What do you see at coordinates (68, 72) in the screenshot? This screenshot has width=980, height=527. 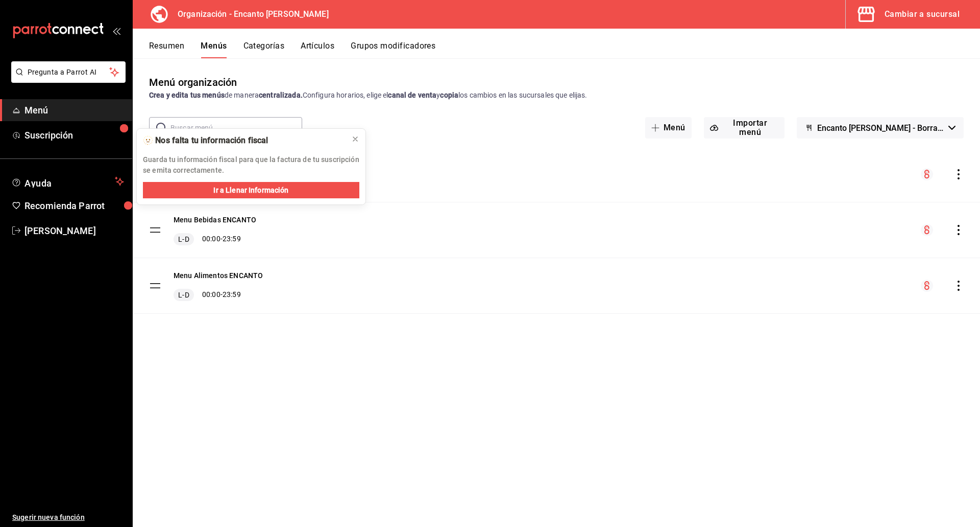 I see `button: Pregunta a Parrot AI` at bounding box center [68, 72].